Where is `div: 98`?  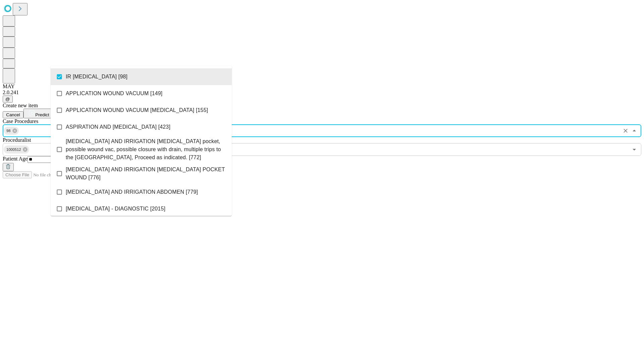
div: 98 is located at coordinates (11, 131).